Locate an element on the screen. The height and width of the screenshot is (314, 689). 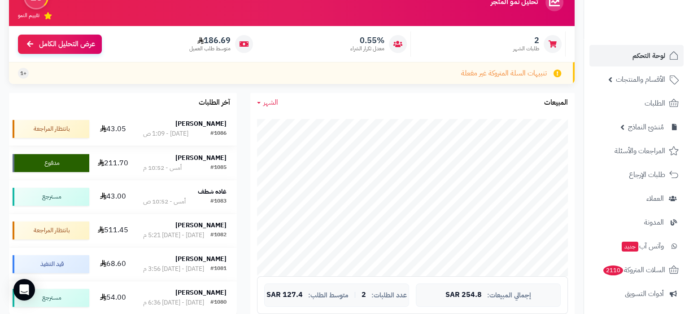
td: 511.45 is located at coordinates (113, 230).